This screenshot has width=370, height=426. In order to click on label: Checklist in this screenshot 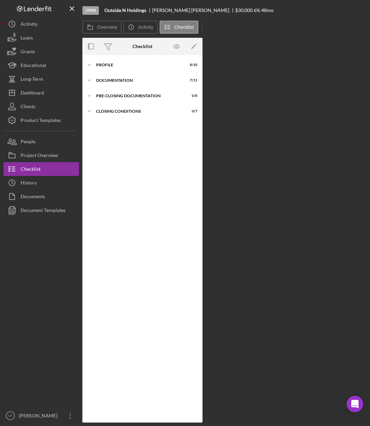, I will do `click(184, 27)`.